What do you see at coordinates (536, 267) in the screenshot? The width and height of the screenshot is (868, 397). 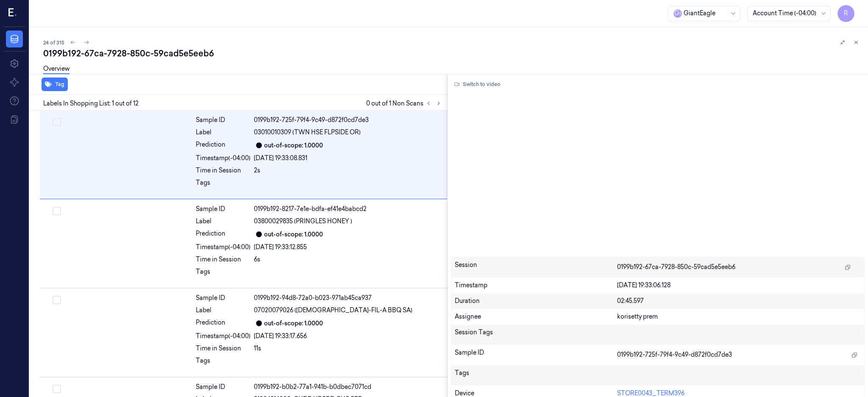 I see `div: Session` at bounding box center [536, 267].